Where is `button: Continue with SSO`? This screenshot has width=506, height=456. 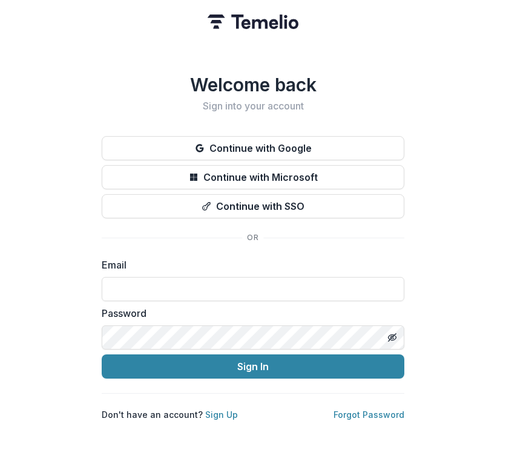
button: Continue with SSO is located at coordinates (253, 206).